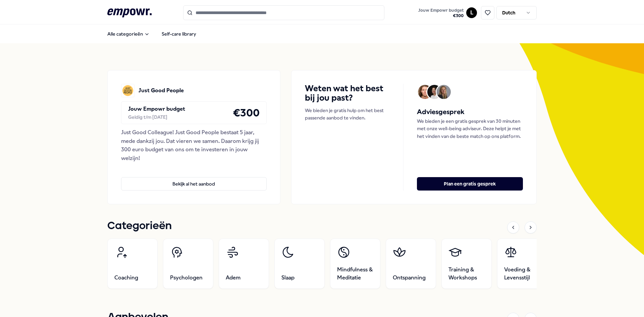 The height and width of the screenshot is (317, 644). Describe the element at coordinates (152, 34) in the screenshot. I see `nav: Main` at that location.